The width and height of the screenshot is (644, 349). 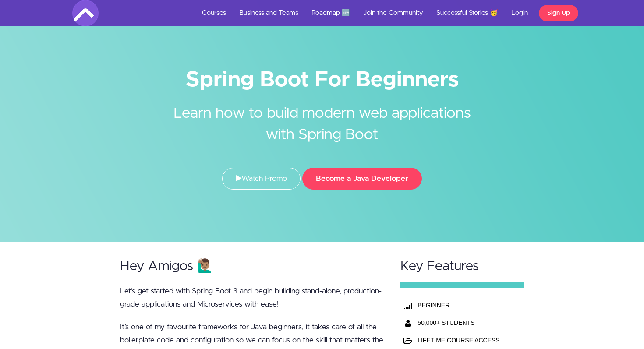 I want to click on h1: Spring Boot For Beginners, so click(x=322, y=80).